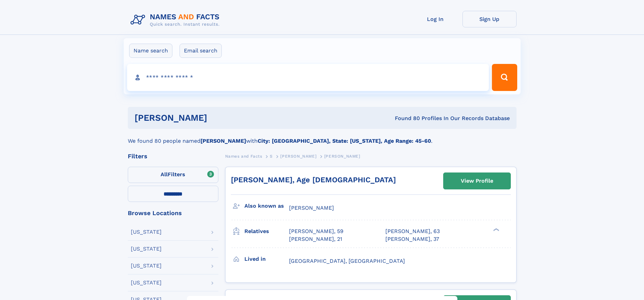  Describe the element at coordinates (151, 50) in the screenshot. I see `label: Name search` at that location.